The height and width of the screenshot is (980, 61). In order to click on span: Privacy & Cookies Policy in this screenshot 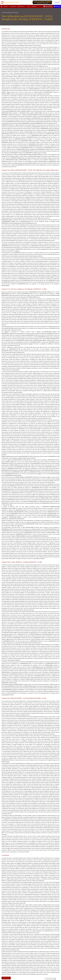, I will do `click(50, 979)`.